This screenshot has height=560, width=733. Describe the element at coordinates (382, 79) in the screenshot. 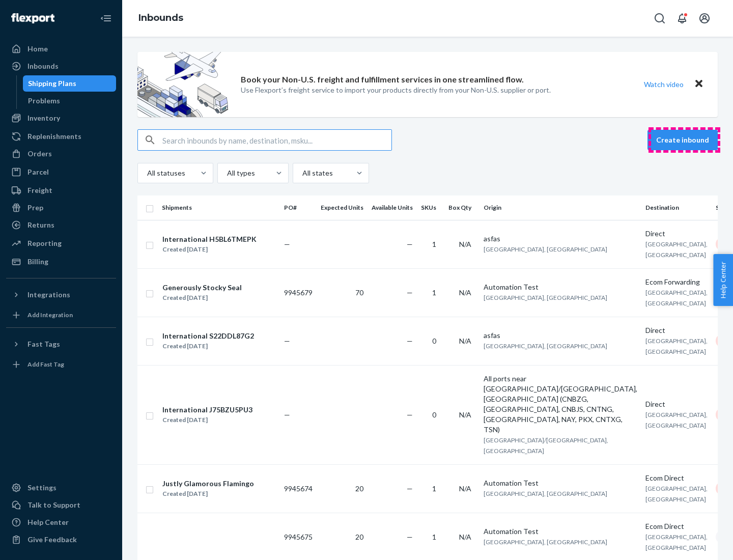

I see `p: Book your Non-U.S. freight and fulfillment services in one streamlined flow.` at that location.